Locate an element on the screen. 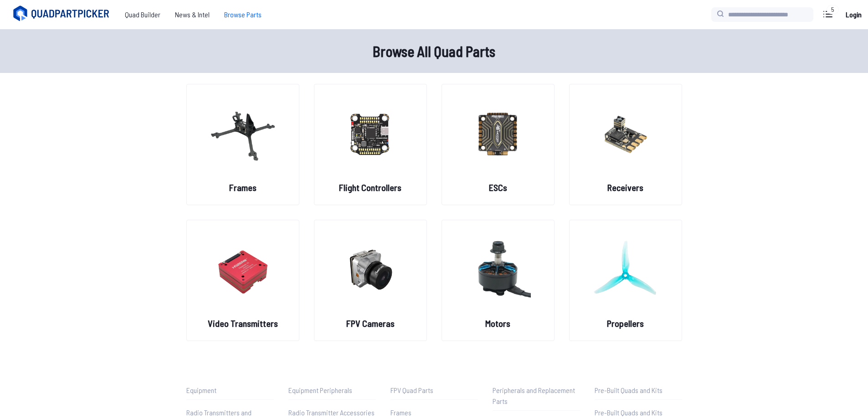 This screenshot has width=868, height=419. div: 5 is located at coordinates (833, 9).